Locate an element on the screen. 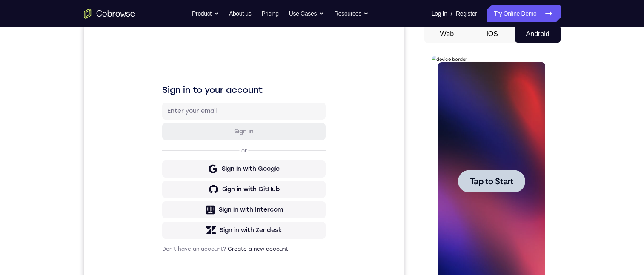 The height and width of the screenshot is (275, 644). button: Tap to Start is located at coordinates (60, 125).